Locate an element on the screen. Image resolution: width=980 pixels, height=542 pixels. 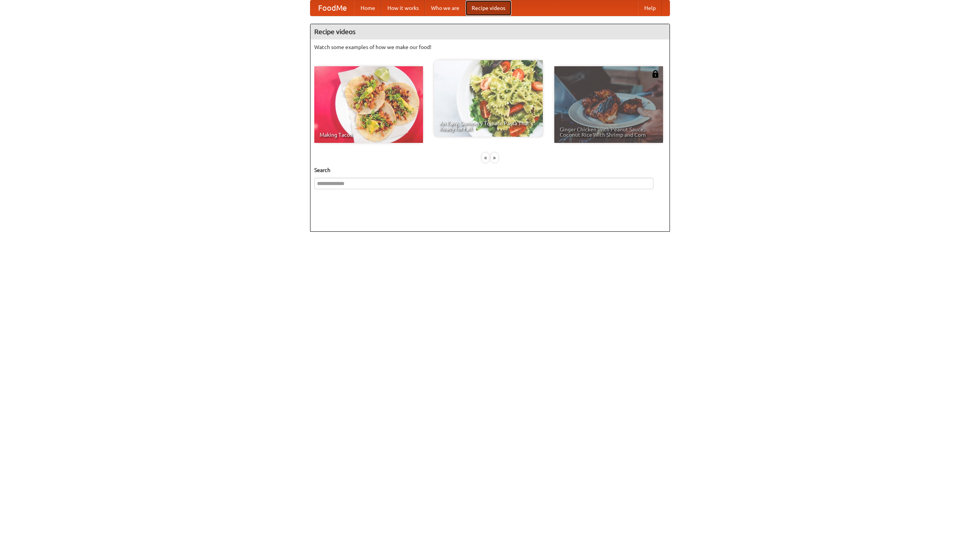
a: Making Tacos is located at coordinates (369, 104).